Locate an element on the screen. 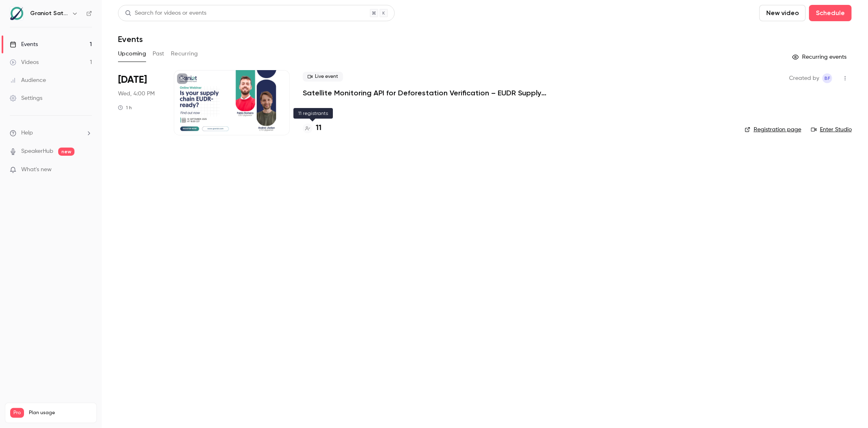 The width and height of the screenshot is (868, 428). span: Created by is located at coordinates (804, 78).